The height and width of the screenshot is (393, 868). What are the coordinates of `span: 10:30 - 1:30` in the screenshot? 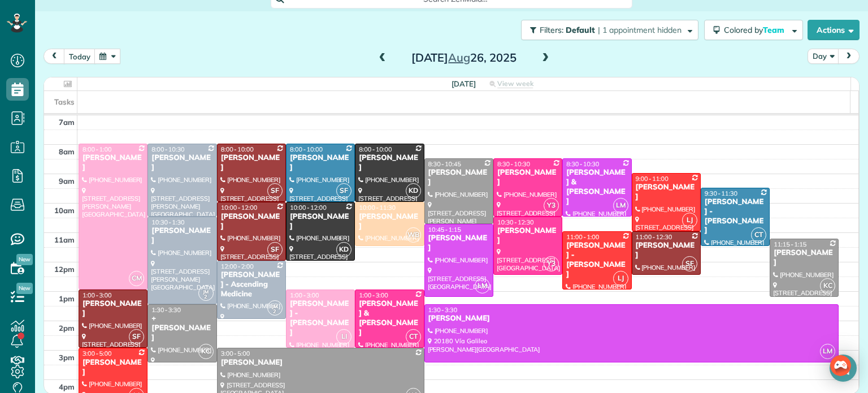 It's located at (168, 222).